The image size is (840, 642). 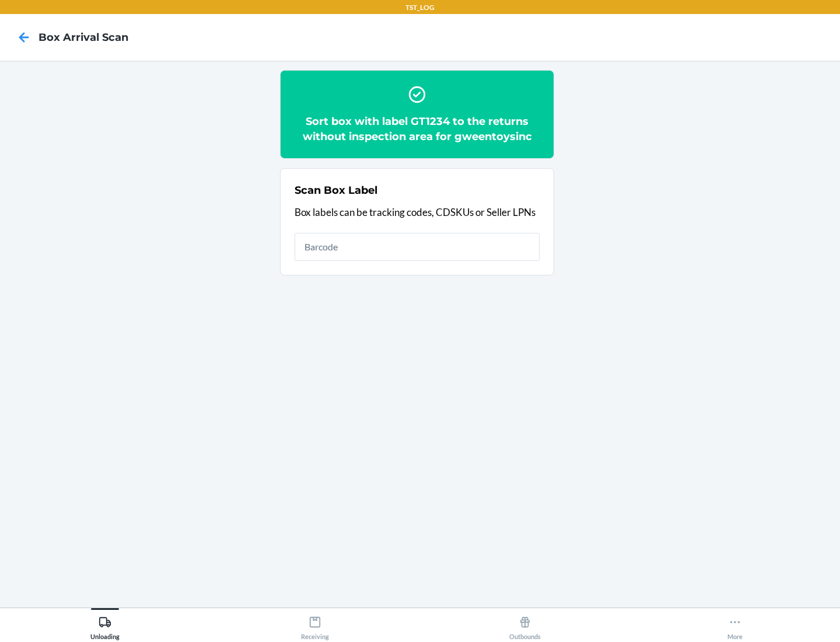 I want to click on div: More, so click(x=735, y=626).